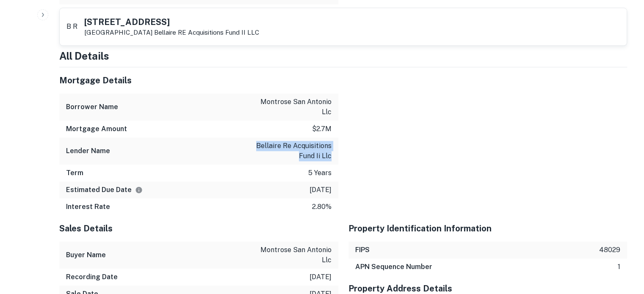 The width and height of the screenshot is (644, 294). What do you see at coordinates (92, 107) in the screenshot?
I see `h6: Borrower Name` at bounding box center [92, 107].